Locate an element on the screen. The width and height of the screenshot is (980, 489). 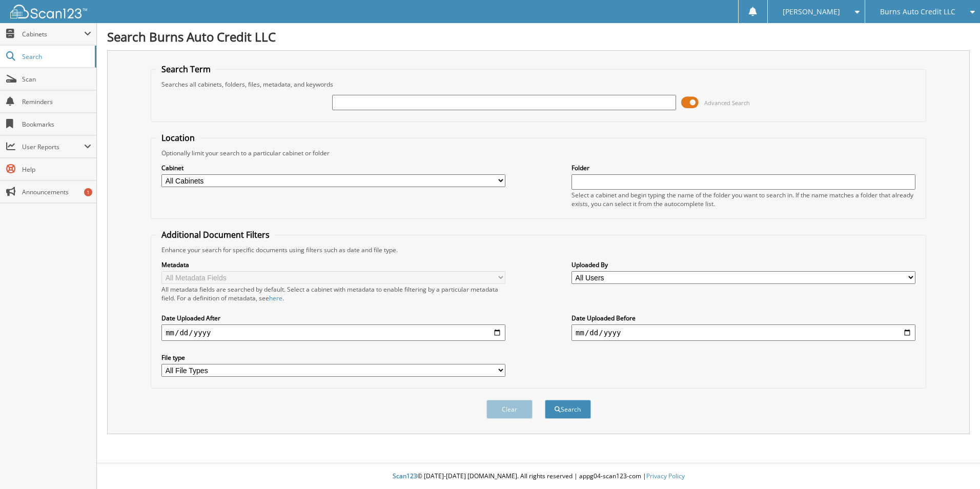
div: Chat Widget is located at coordinates (954, 464).